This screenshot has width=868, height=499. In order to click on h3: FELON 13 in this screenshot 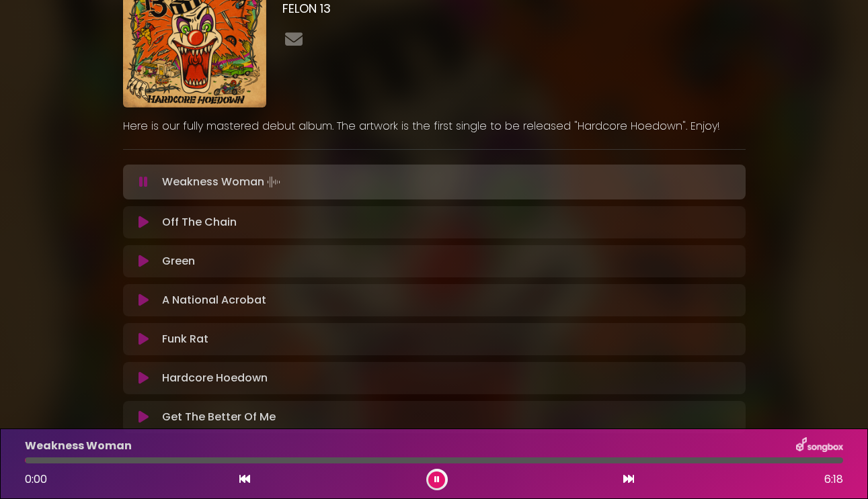, I will do `click(514, 9)`.